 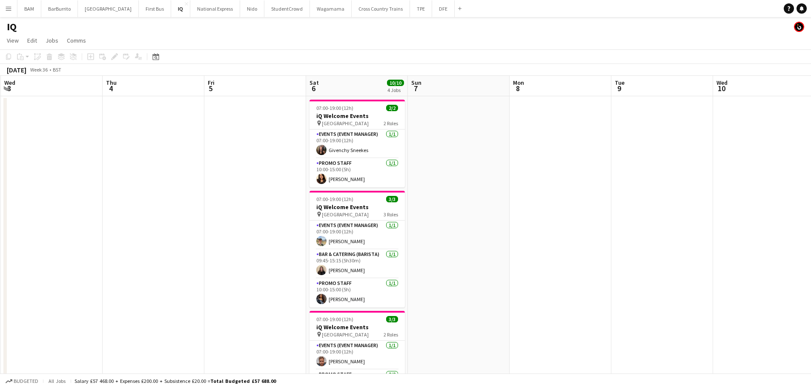 What do you see at coordinates (181, 9) in the screenshot?
I see `button: IQ` at bounding box center [181, 9].